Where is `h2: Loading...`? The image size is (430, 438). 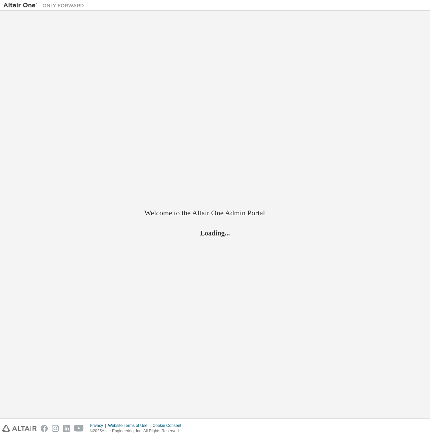
h2: Loading... is located at coordinates (215, 233).